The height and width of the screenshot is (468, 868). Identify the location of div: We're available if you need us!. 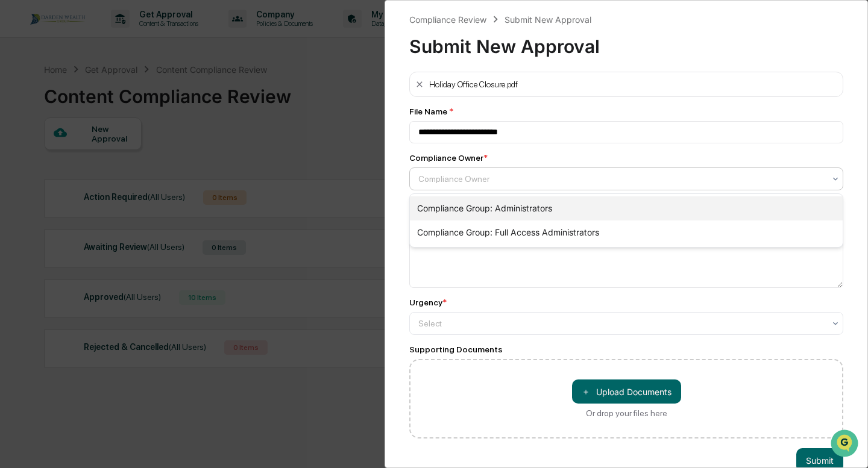
(96, 109).